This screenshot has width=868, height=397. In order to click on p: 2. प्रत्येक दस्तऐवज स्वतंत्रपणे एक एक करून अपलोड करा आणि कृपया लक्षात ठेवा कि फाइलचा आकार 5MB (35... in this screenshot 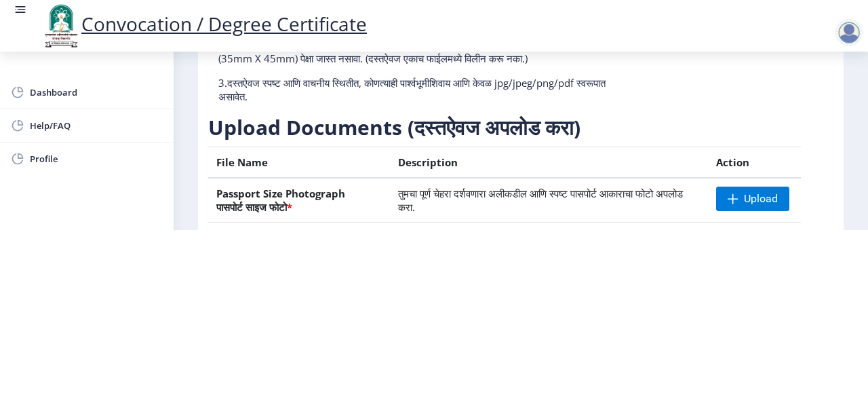, I will do `click(416, 52)`.